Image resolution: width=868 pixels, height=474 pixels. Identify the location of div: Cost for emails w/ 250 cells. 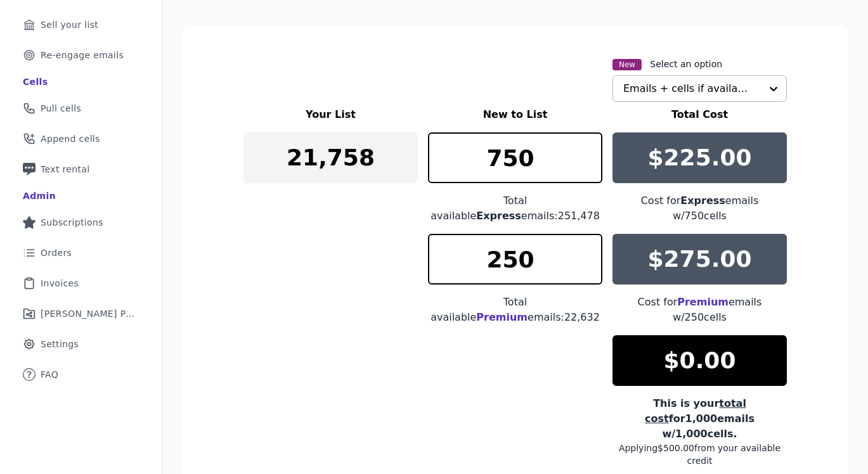
(699, 310).